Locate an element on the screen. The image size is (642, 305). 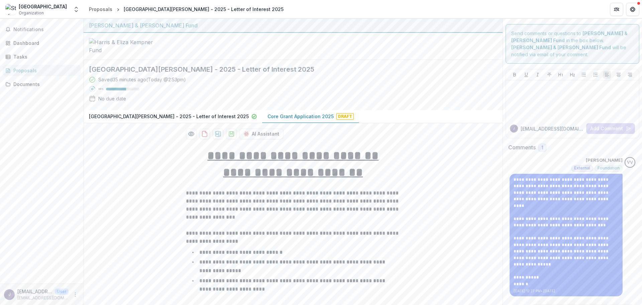
img: St Vincent's House is located at coordinates (11, 9).